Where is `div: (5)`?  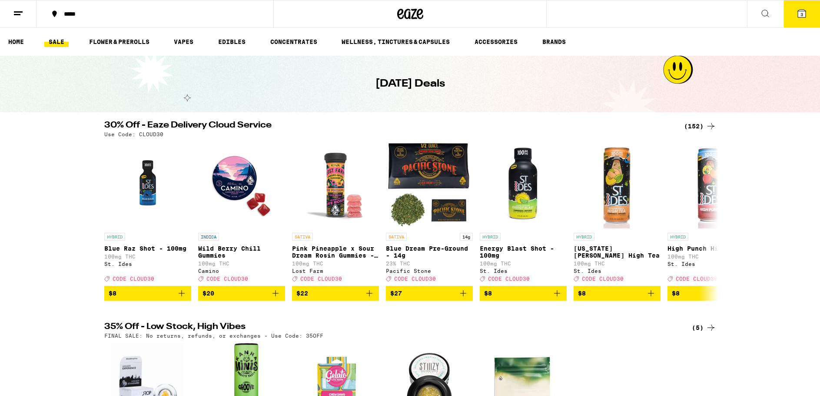 div: (5) is located at coordinates (704, 327).